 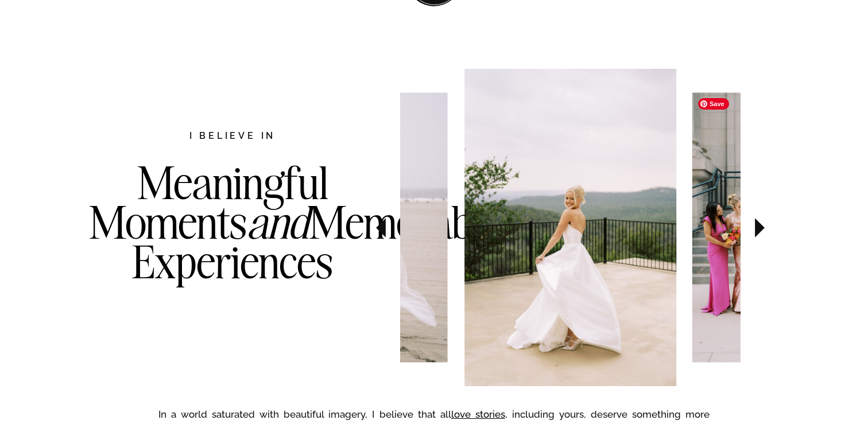 What do you see at coordinates (278, 222) in the screenshot?
I see `i: and` at bounding box center [278, 222].